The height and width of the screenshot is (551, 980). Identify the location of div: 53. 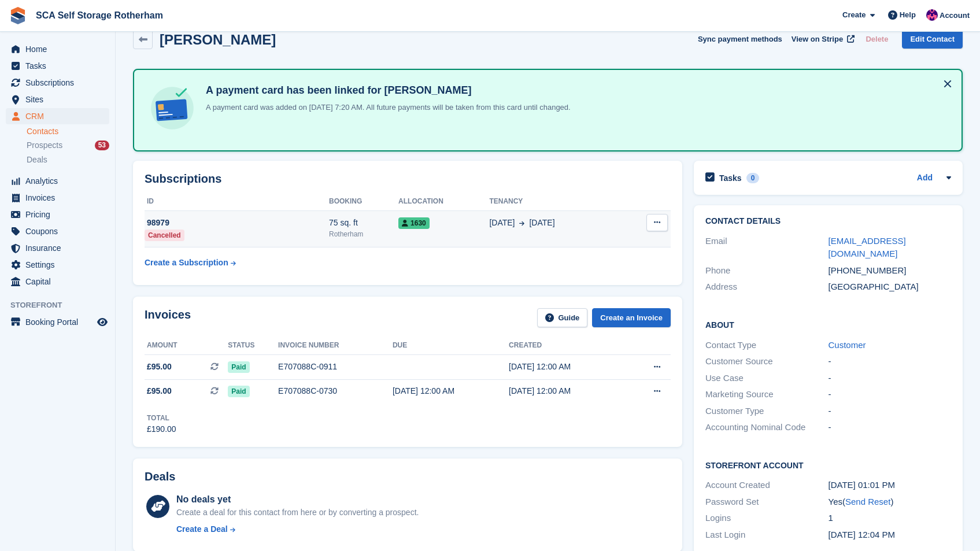
(102, 145).